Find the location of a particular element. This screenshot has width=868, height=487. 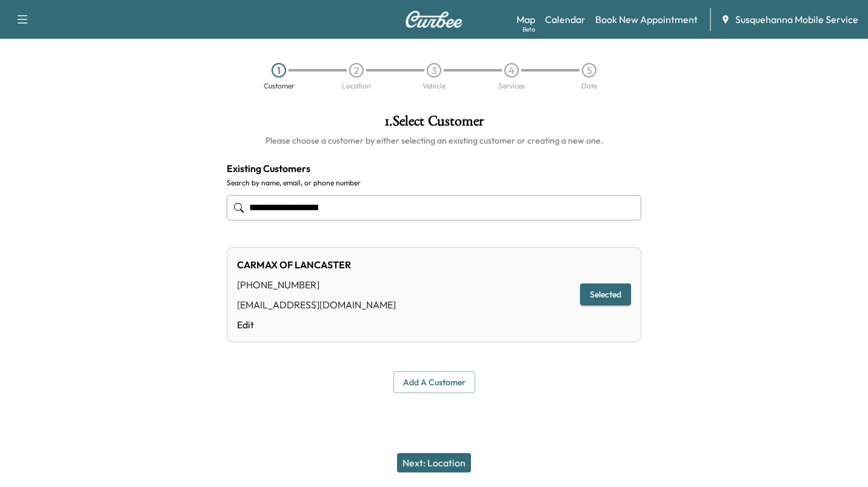

span: Susquehanna Mobile Service is located at coordinates (796, 20).